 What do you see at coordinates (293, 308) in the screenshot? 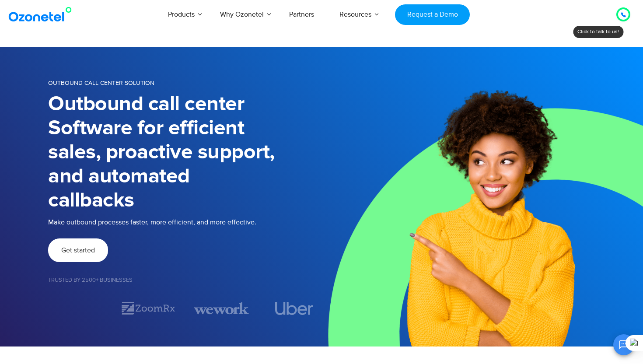
I see `img: uber` at bounding box center [293, 308].